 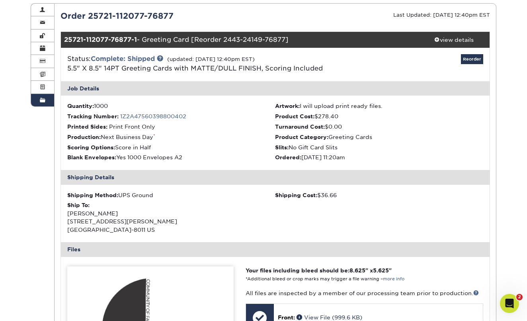 What do you see at coordinates (195, 68) in the screenshot?
I see `span: 5.5" X 8.5" 14PT Greeting Cards with MATTE/DULL FINISH, Scoring Included` at bounding box center [195, 68].